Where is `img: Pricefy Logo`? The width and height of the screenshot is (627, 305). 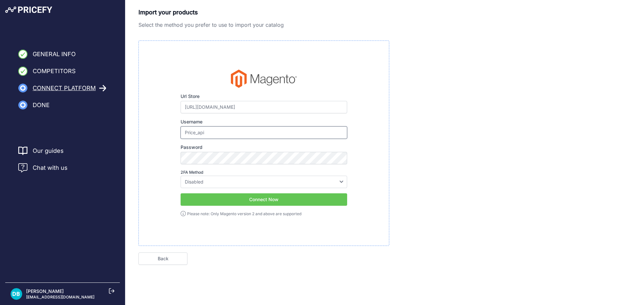
img: Pricefy Logo is located at coordinates (29, 10).